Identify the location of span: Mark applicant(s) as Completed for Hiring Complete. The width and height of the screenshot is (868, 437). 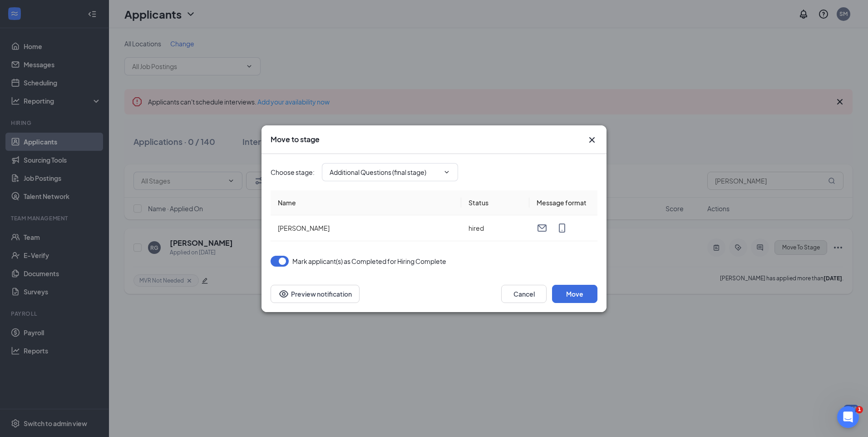
(369, 261).